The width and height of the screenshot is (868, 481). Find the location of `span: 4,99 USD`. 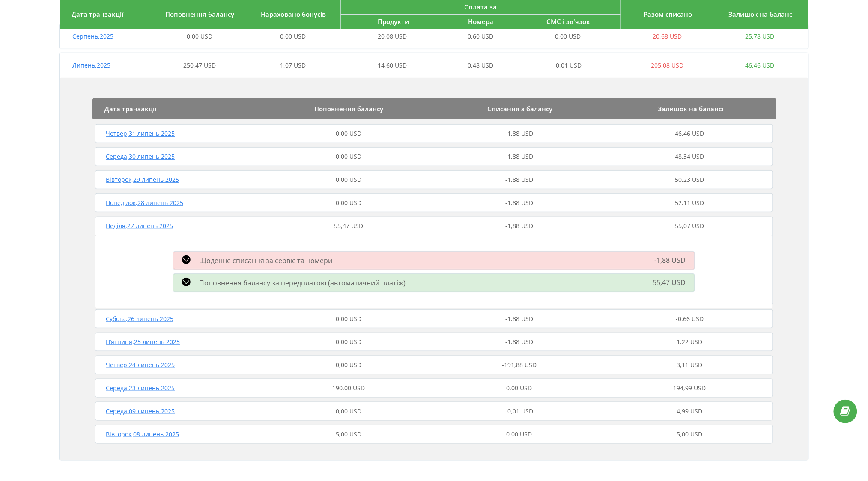

span: 4,99 USD is located at coordinates (690, 411).